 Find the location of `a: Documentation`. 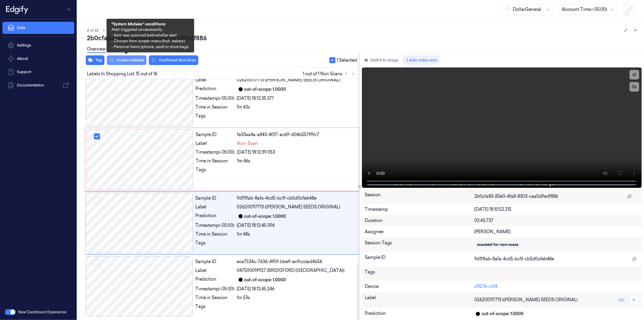

a: Documentation is located at coordinates (38, 85).